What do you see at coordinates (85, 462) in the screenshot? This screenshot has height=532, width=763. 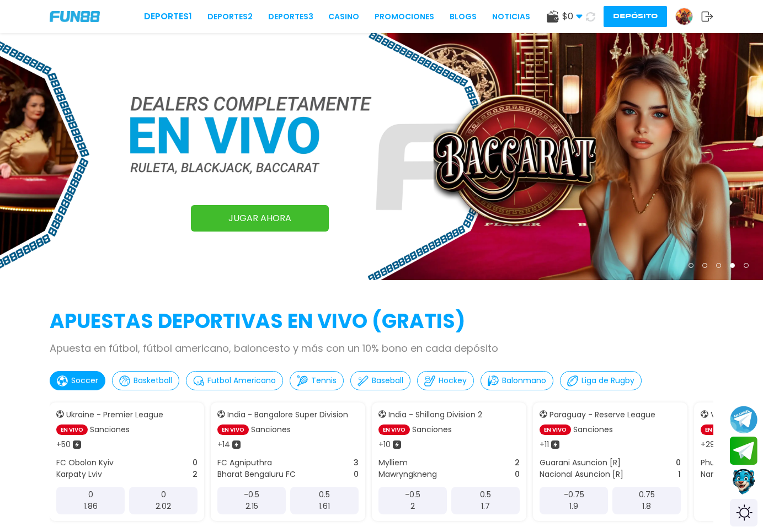 I see `p: FC Obolon Kyiv` at bounding box center [85, 462].